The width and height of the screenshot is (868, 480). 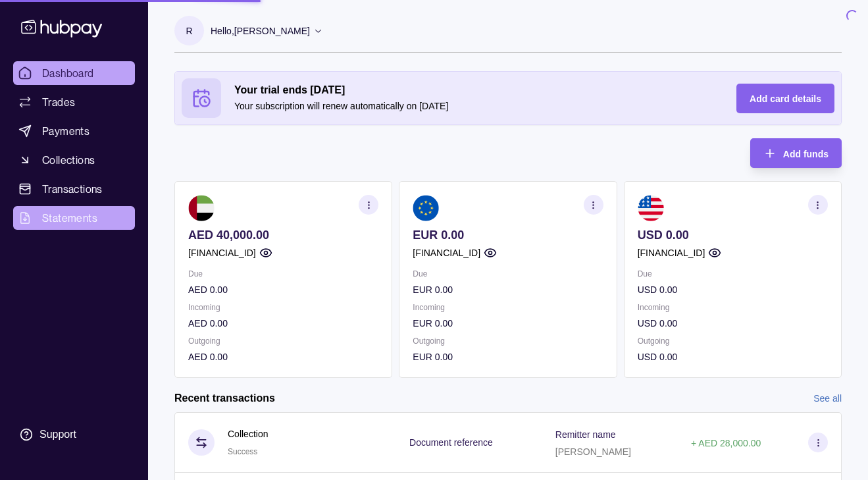 What do you see at coordinates (805, 154) in the screenshot?
I see `span: Add funds` at bounding box center [805, 154].